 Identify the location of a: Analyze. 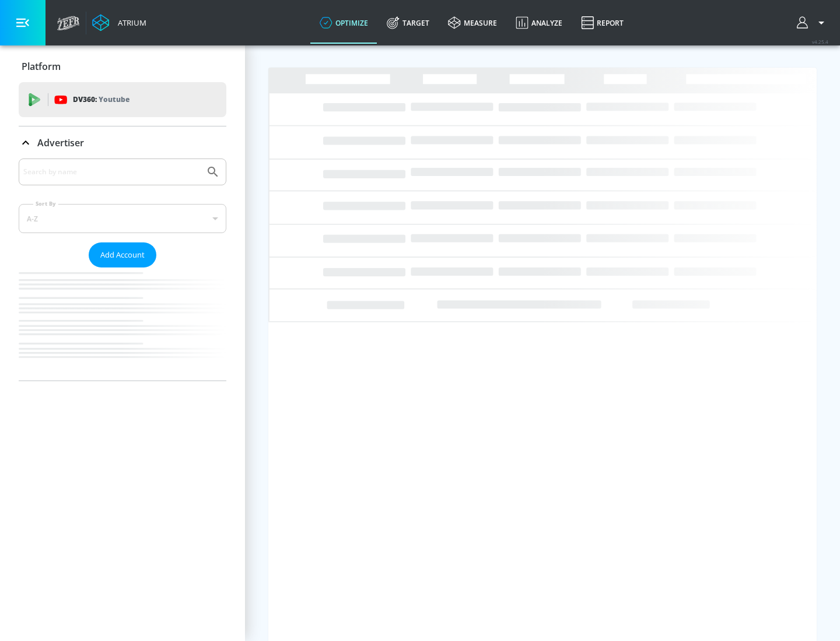
(540, 22).